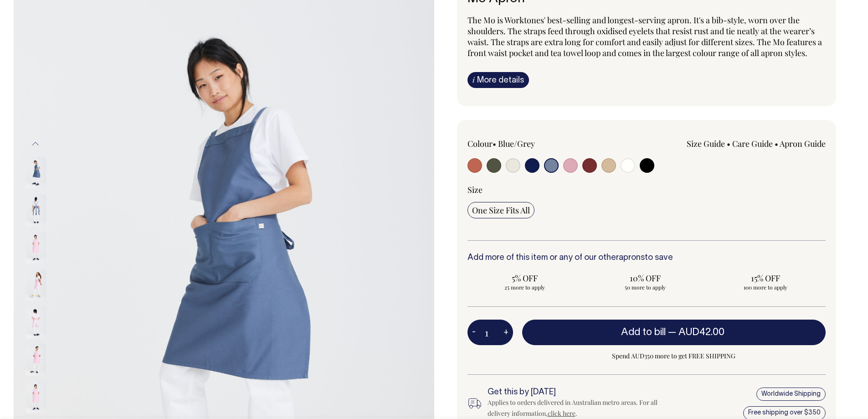  I want to click on button: Add to bill —AUD42.00, so click(674, 332).